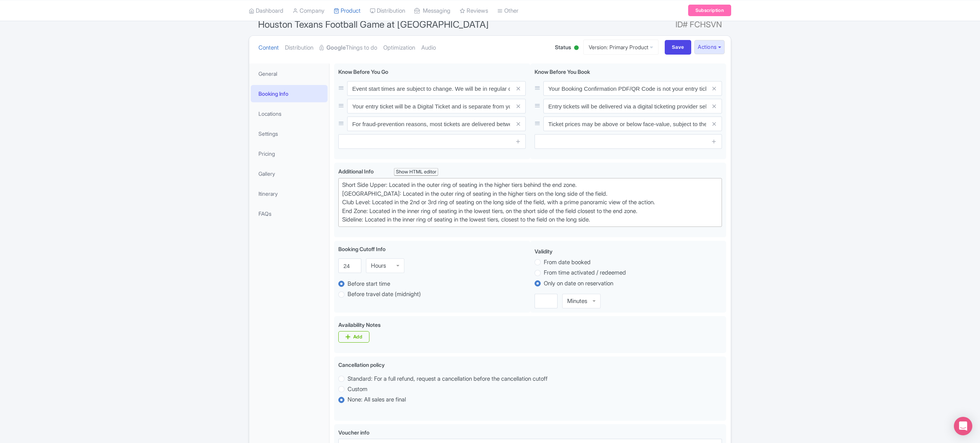 Image resolution: width=980 pixels, height=443 pixels. I want to click on span: ID# FCHSVN, so click(699, 25).